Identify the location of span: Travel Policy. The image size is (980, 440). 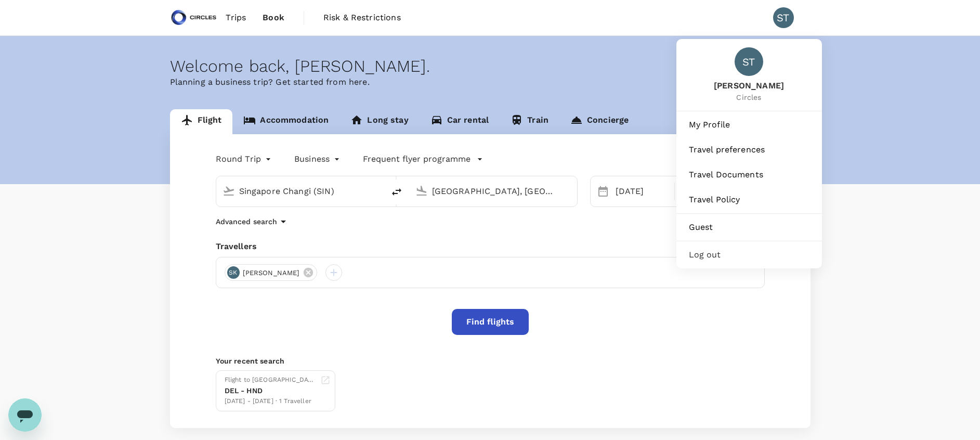
(749, 199).